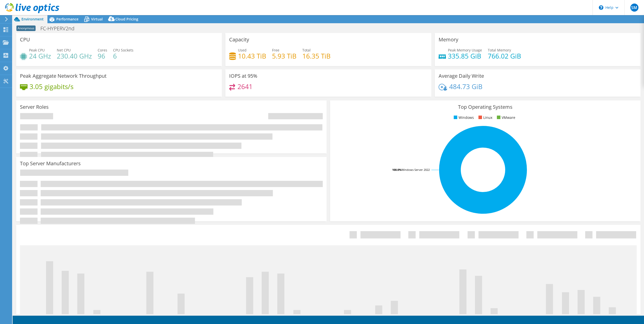 This screenshot has height=324, width=644. Describe the element at coordinates (52, 86) in the screenshot. I see `h4: 3.05 gigabits/s` at that location.